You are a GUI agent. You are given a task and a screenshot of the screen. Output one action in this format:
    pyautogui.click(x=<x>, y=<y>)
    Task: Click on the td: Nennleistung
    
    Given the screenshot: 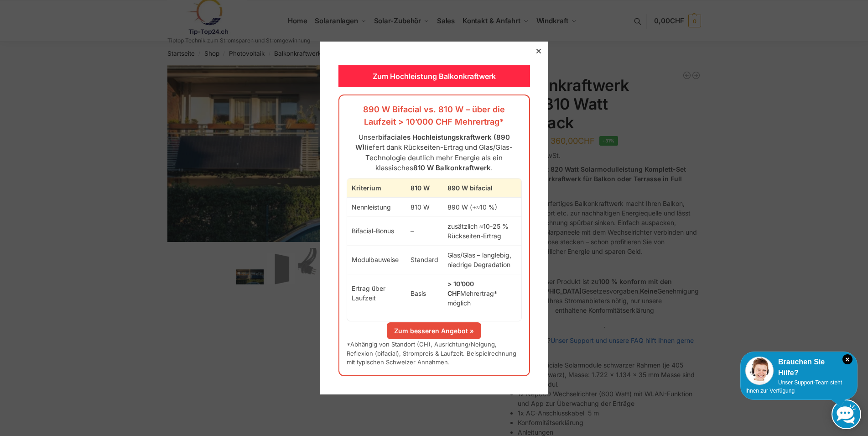 What is the action you would take?
    pyautogui.click(x=377, y=207)
    